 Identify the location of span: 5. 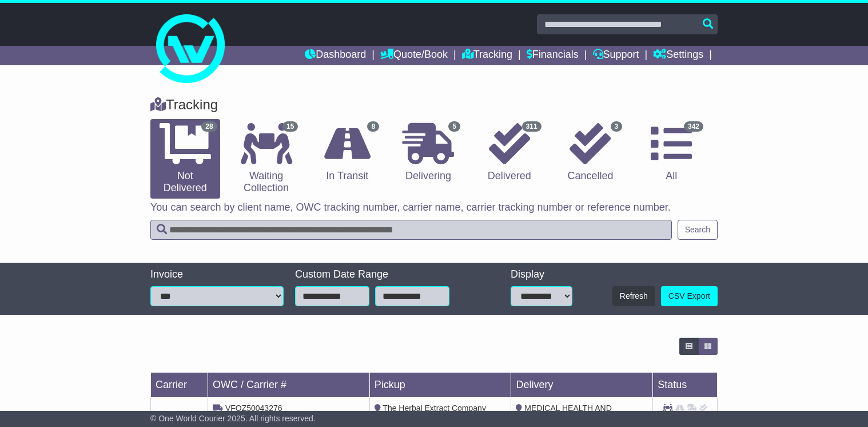
(454, 126).